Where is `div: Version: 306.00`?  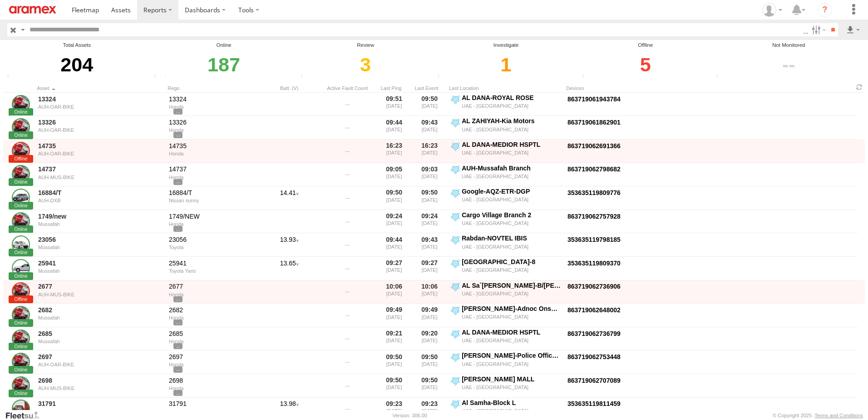 div: Version: 306.00 is located at coordinates (410, 415).